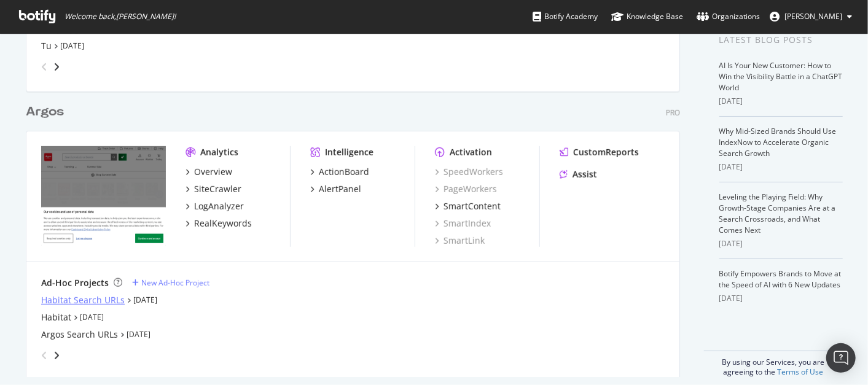 Image resolution: width=868 pixels, height=385 pixels. Describe the element at coordinates (463, 223) in the screenshot. I see `a: SmartIndex` at that location.